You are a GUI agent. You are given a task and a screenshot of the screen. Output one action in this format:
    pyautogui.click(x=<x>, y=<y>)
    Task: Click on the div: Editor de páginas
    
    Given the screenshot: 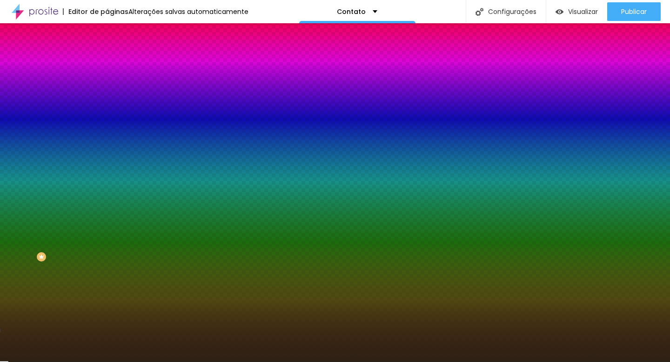 What is the action you would take?
    pyautogui.click(x=95, y=12)
    